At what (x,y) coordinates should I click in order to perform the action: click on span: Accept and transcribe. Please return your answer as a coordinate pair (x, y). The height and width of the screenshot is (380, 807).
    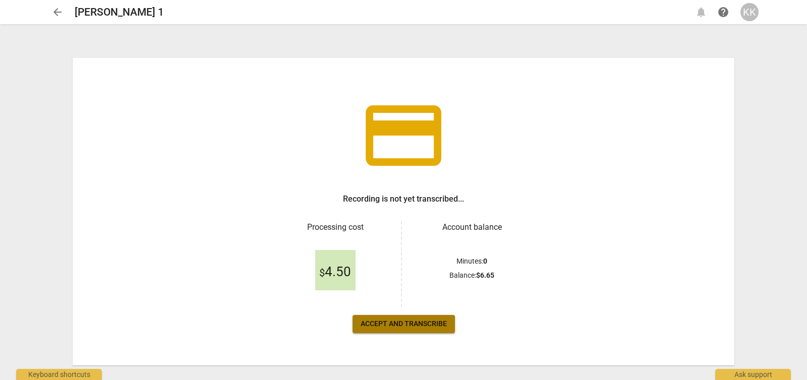
    Looking at the image, I should click on (404, 324).